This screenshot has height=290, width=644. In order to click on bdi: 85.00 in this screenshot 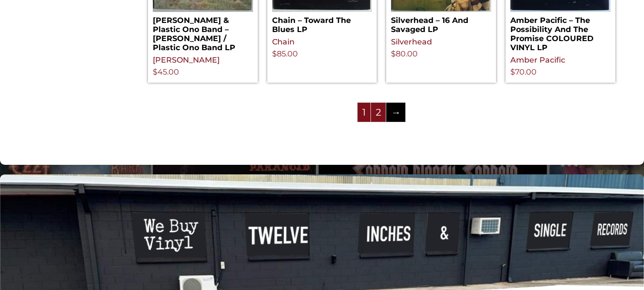, I will do `click(285, 53)`.